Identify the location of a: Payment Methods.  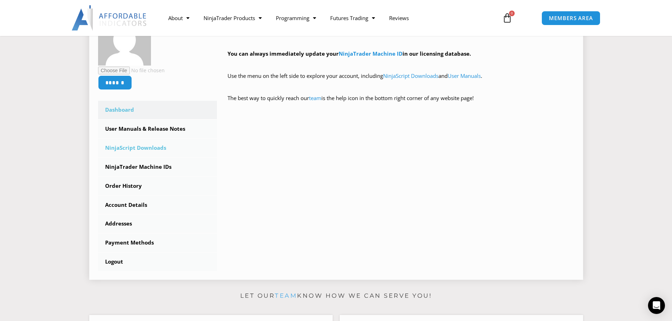
(158, 243).